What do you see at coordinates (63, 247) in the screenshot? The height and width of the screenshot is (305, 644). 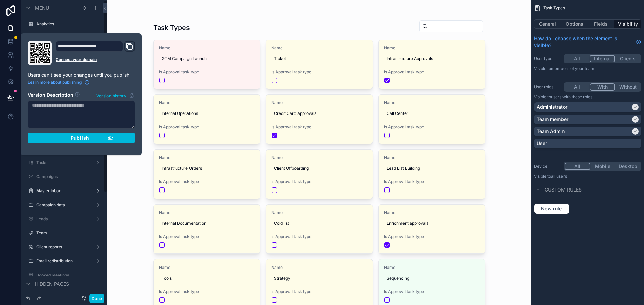 I see `a: Client reports` at bounding box center [63, 247].